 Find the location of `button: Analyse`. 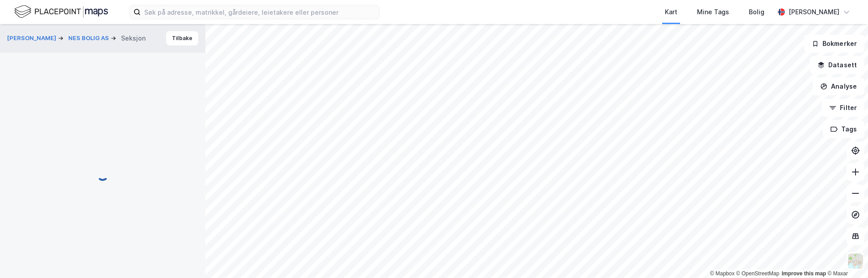

button: Analyse is located at coordinates (838, 87).